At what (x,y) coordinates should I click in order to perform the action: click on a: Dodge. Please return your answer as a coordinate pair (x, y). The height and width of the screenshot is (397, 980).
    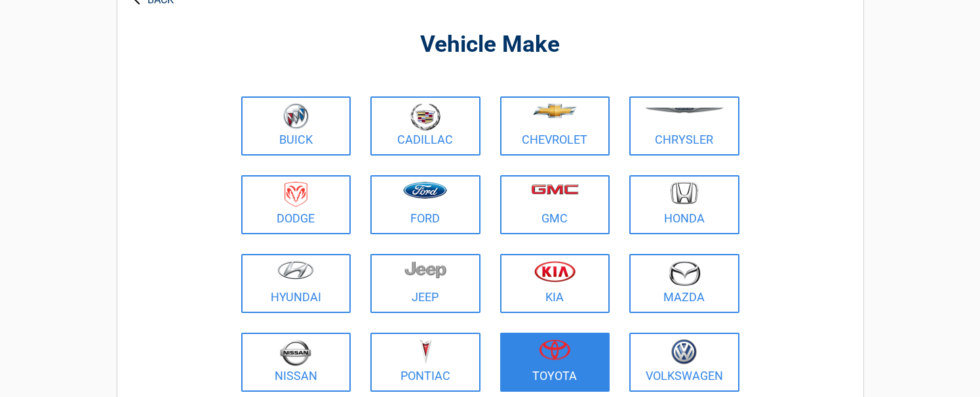
    Looking at the image, I should click on (296, 204).